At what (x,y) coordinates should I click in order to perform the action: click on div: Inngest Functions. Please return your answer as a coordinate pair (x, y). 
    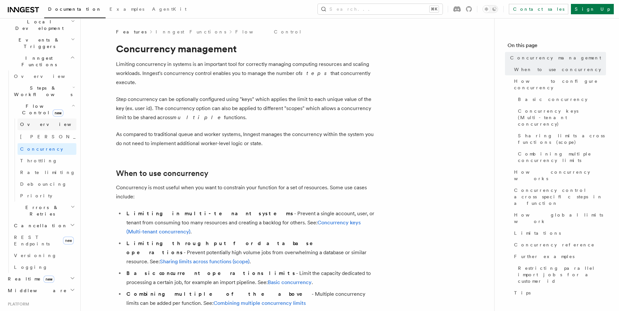
    Looking at the image, I should click on (41, 172).